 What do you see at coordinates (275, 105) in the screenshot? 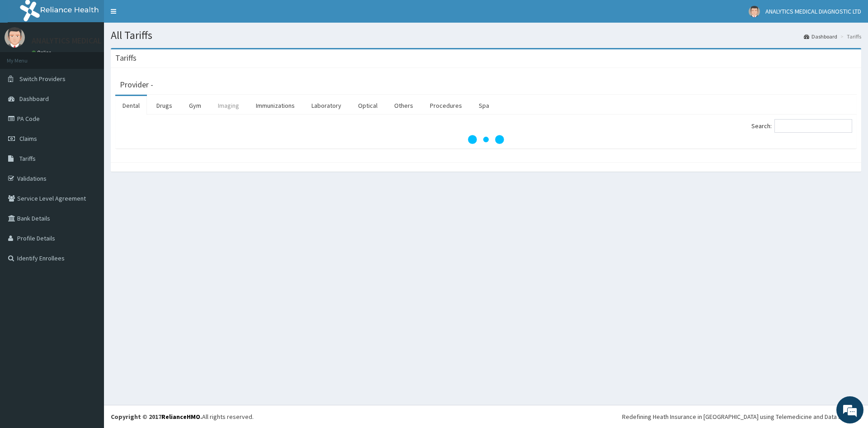
I see `a: Immunizations` at bounding box center [275, 105].